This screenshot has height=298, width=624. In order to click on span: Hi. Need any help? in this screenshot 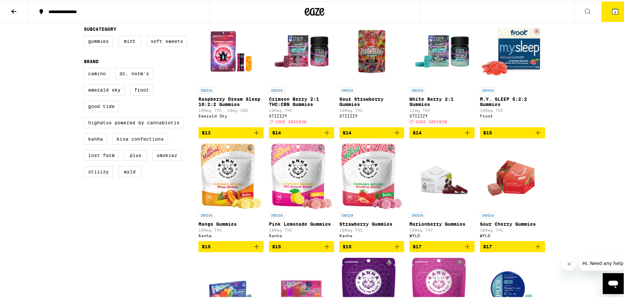, I will do `click(26, 7)`.